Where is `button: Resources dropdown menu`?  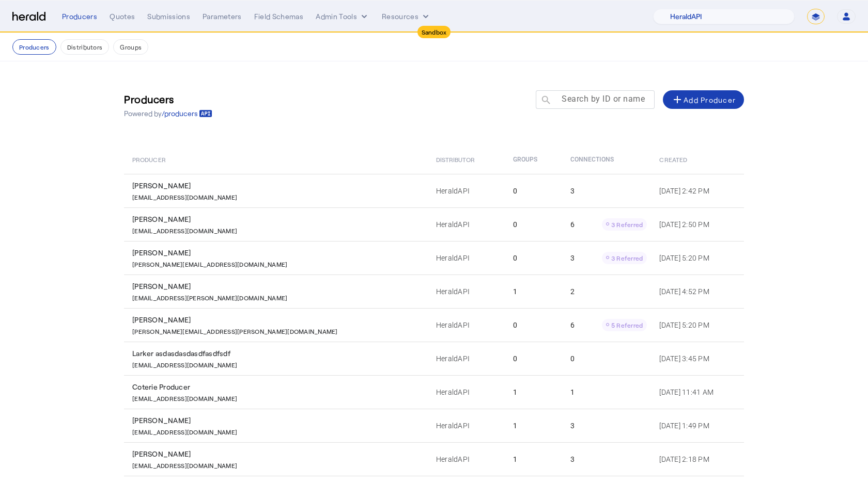
button: Resources dropdown menu is located at coordinates (406, 17).